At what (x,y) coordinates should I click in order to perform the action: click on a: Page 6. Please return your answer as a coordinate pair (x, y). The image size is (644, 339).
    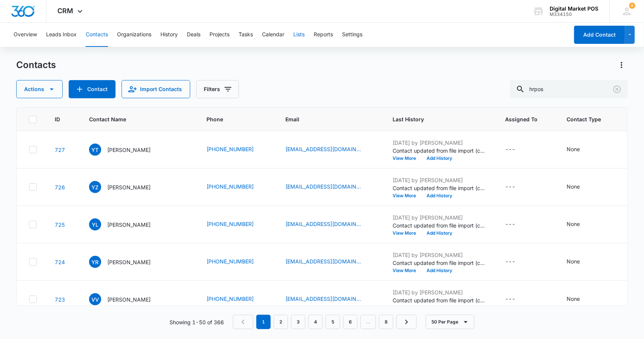
    Looking at the image, I should click on (350, 322).